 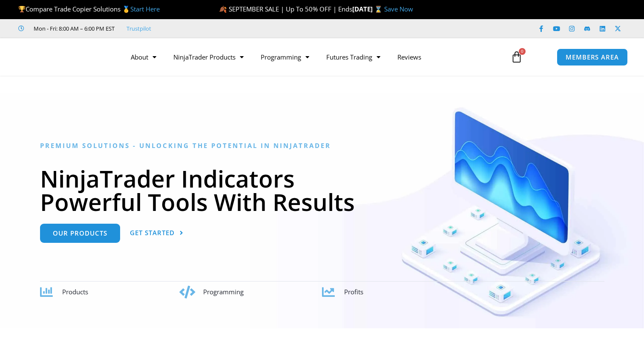 I want to click on a: NinjaTrader Products, so click(x=208, y=57).